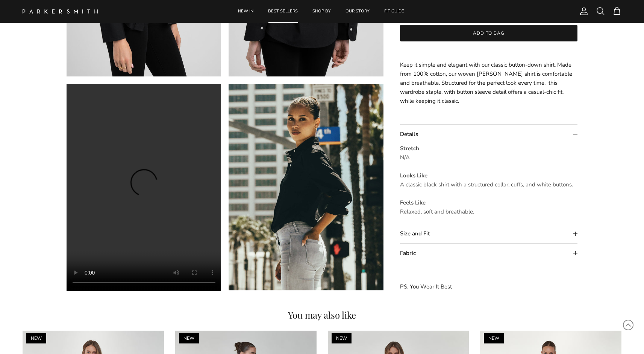 The width and height of the screenshot is (644, 354). What do you see at coordinates (409, 149) in the screenshot?
I see `strong: Stretch` at bounding box center [409, 149].